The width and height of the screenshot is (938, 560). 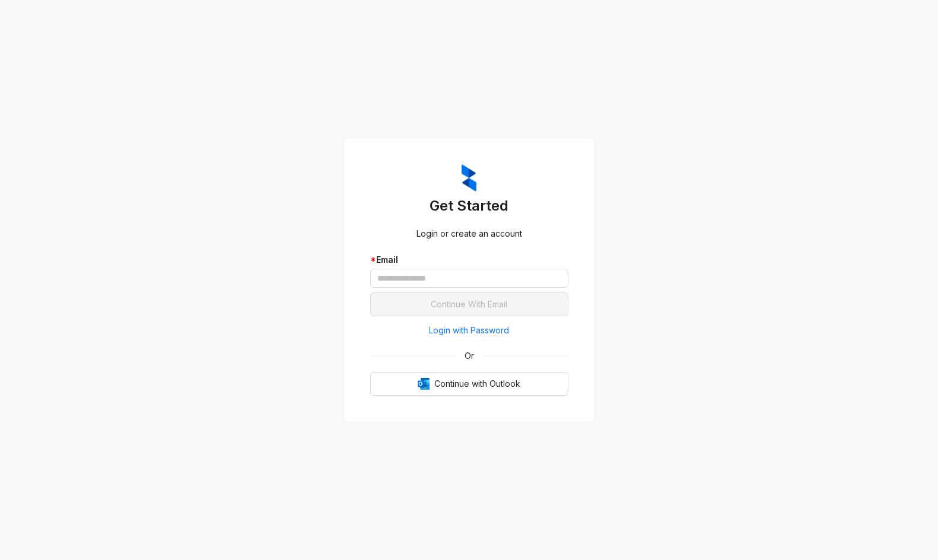 What do you see at coordinates (469, 206) in the screenshot?
I see `h3: Get Started` at bounding box center [469, 206].